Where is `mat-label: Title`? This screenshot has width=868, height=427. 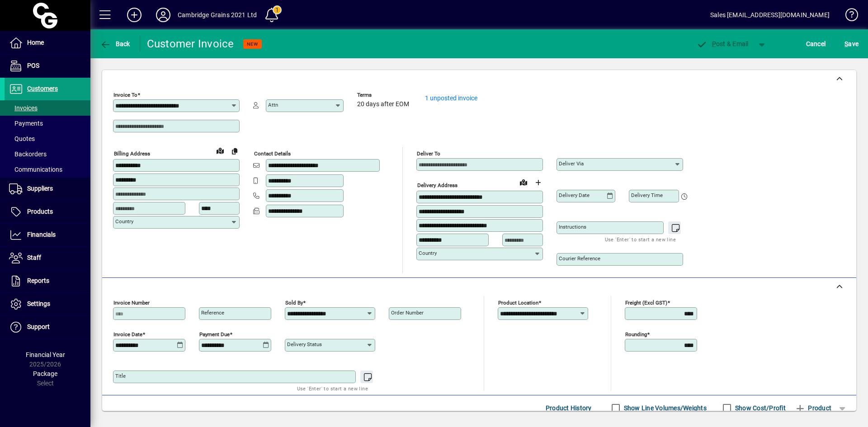
mat-label: Title is located at coordinates (120, 376).